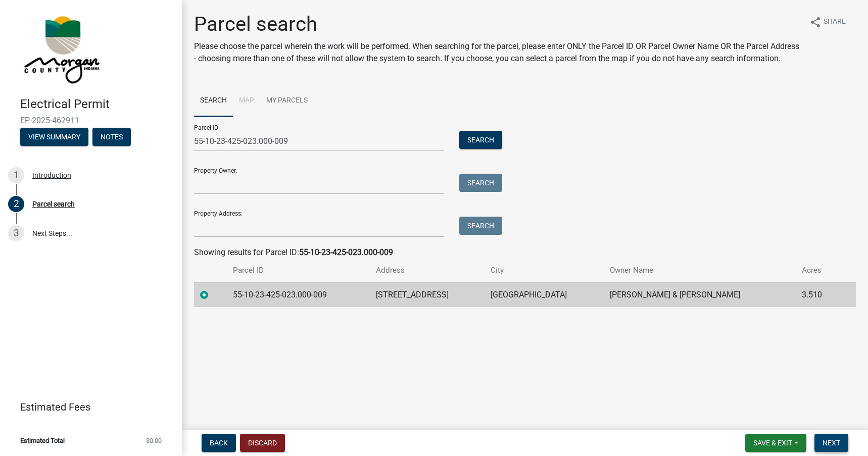 The image size is (868, 456). Describe the element at coordinates (87, 408) in the screenshot. I see `a: Estimated Fees` at that location.